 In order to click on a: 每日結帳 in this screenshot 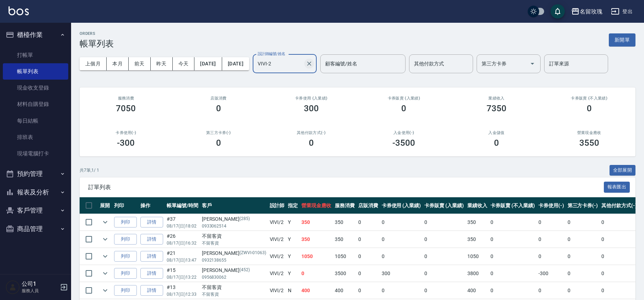, I will do `click(35, 121)`.